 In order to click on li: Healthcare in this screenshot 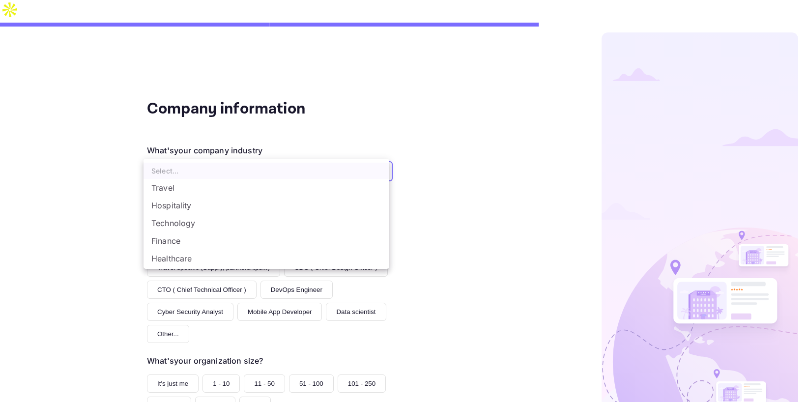, I will do `click(266, 259)`.